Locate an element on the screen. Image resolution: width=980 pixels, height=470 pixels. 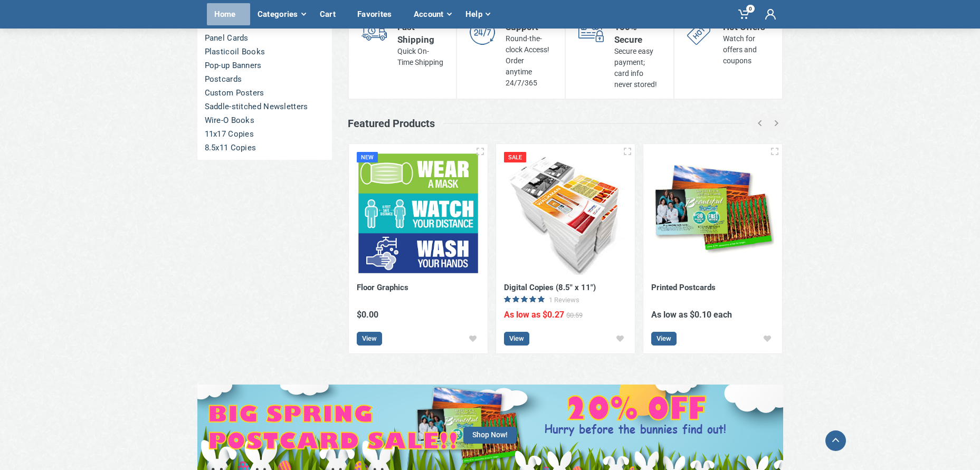
div: 100% Secure is located at coordinates (637, 33).